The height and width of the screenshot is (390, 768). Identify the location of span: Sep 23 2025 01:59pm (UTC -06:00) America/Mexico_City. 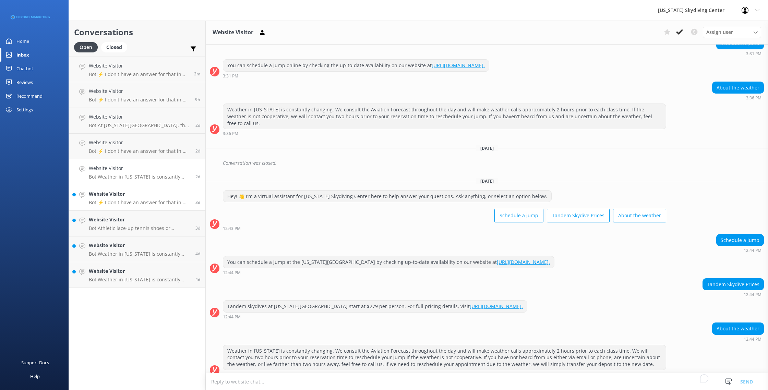
(198, 125).